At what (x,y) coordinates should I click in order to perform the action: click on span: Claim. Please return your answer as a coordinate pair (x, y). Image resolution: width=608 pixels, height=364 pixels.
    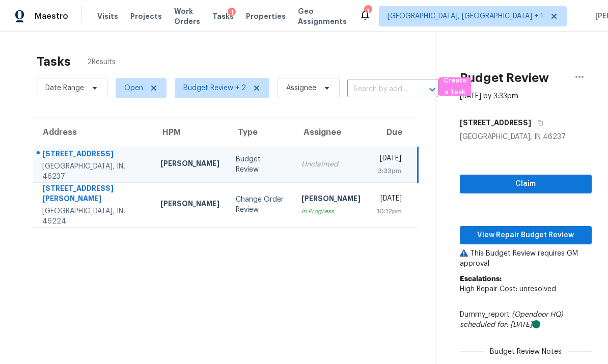
    Looking at the image, I should click on (525, 183).